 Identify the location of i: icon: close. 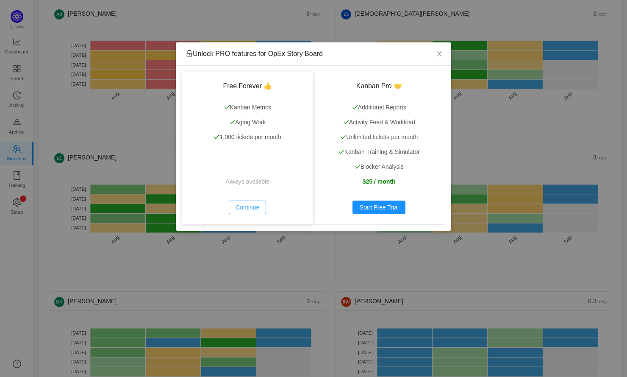
(439, 54).